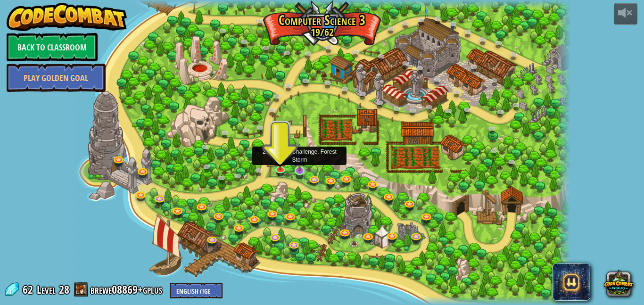  Describe the element at coordinates (64, 290) in the screenshot. I see `span: 28` at that location.